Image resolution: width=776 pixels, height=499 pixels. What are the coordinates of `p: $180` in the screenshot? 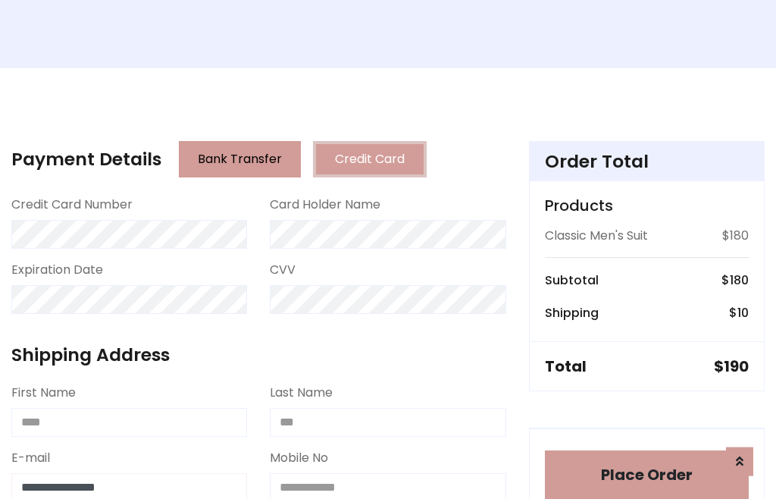 It's located at (735, 236).